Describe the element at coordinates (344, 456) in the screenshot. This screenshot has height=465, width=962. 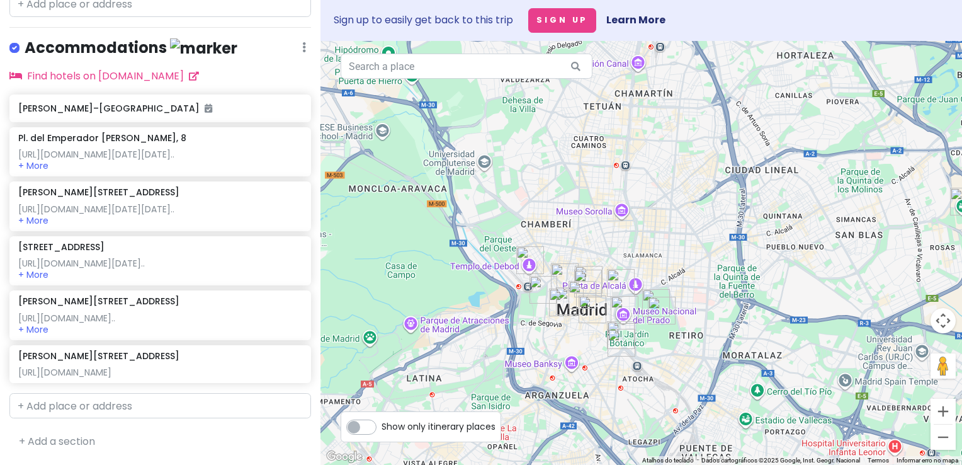
I see `a: Abrir esta área no Google Maps (abre uma nova janela)` at that location.